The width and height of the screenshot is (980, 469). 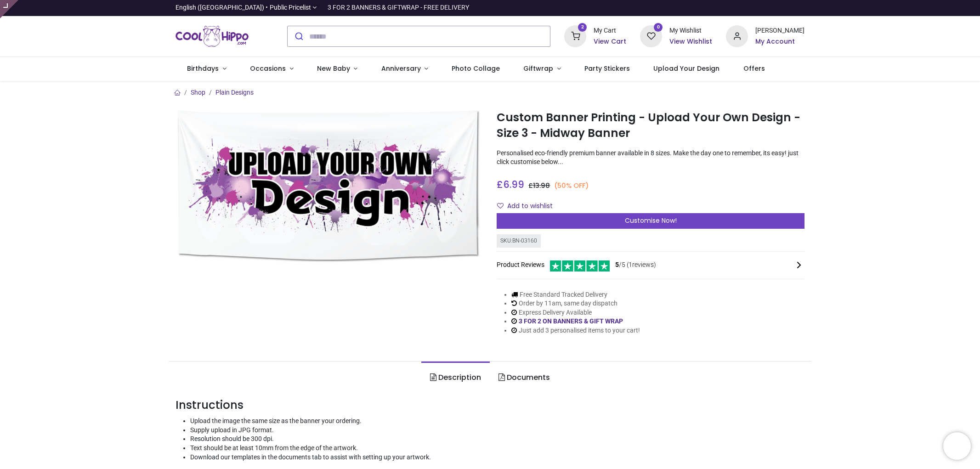 What do you see at coordinates (650, 265) in the screenshot?
I see `div: Product Reviews` at bounding box center [650, 265].